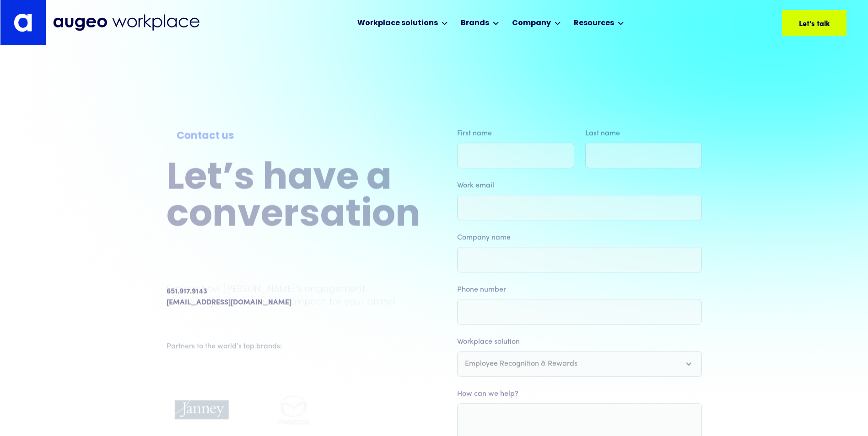  Describe the element at coordinates (294, 198) in the screenshot. I see `h2: Let’s have a conversation` at that location.